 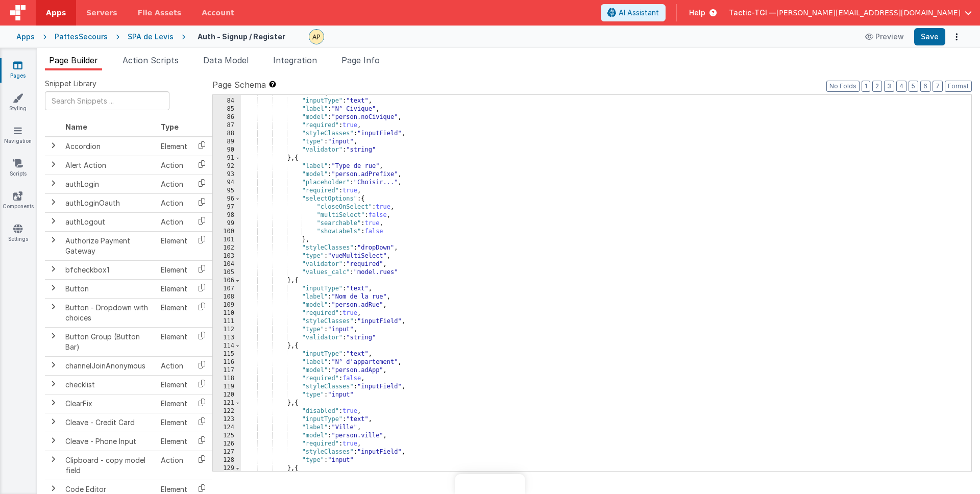 What do you see at coordinates (958, 86) in the screenshot?
I see `button: Format` at bounding box center [958, 86].